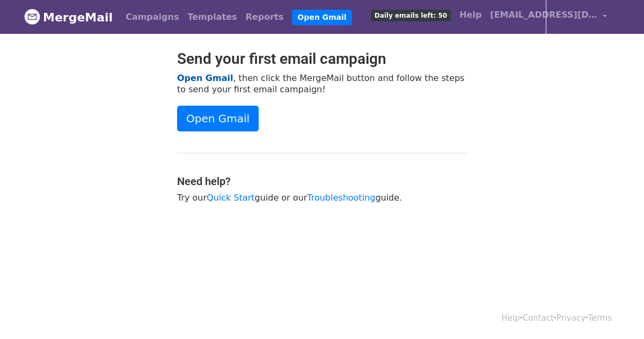 This screenshot has height=339, width=644. I want to click on a: Reports, so click(265, 17).